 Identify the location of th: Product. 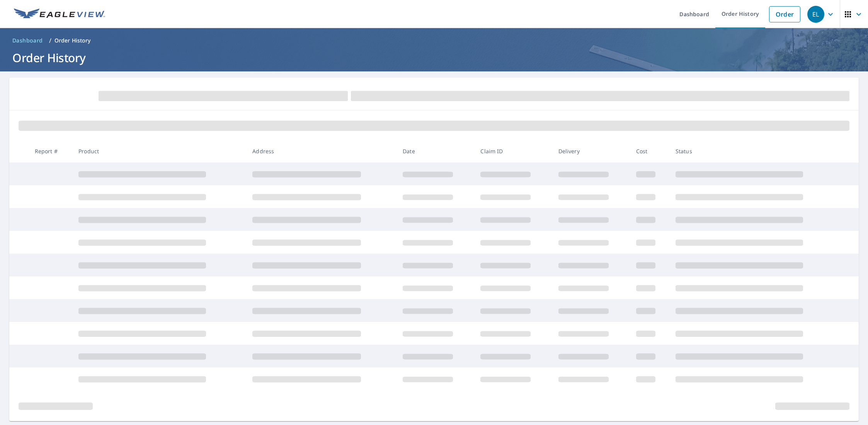
(159, 151).